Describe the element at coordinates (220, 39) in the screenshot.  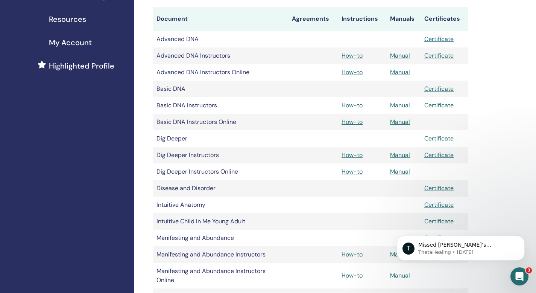
I see `td: Advanced DNA` at that location.